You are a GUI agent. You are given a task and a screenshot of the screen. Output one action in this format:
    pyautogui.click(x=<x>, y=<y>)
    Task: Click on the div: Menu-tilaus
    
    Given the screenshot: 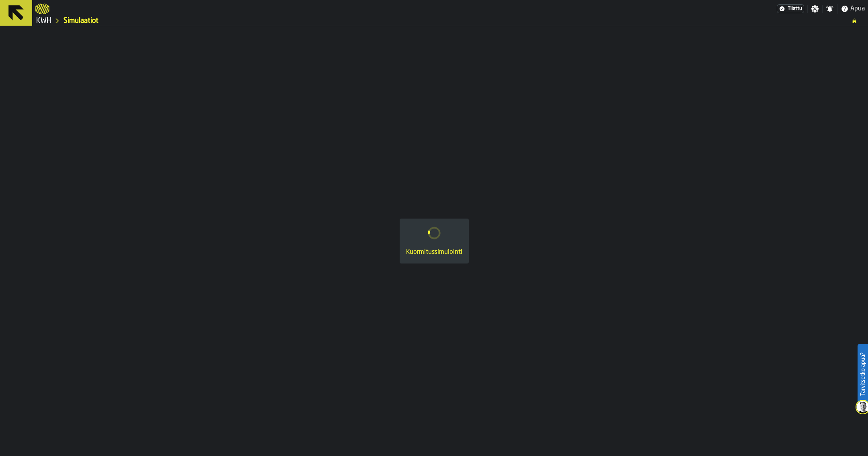 What is the action you would take?
    pyautogui.click(x=790, y=9)
    